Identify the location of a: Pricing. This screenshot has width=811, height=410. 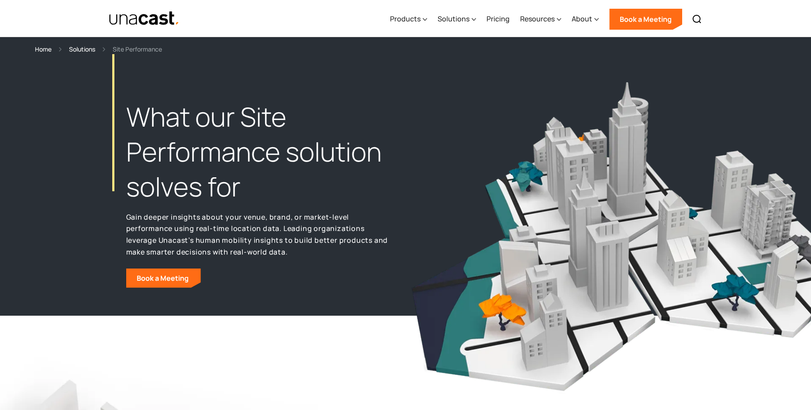
(498, 19).